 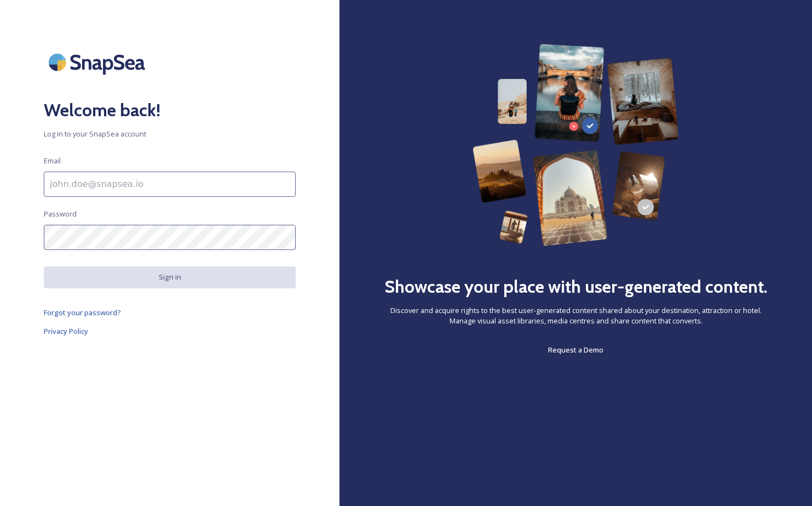 I want to click on span: Forgot your password?, so click(x=82, y=313).